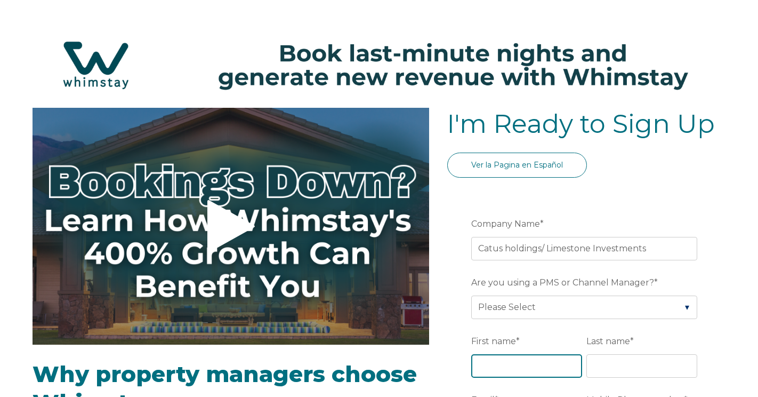 The width and height of the screenshot is (758, 397). Describe the element at coordinates (517, 165) in the screenshot. I see `a: Ver la Pagina en Español` at that location.